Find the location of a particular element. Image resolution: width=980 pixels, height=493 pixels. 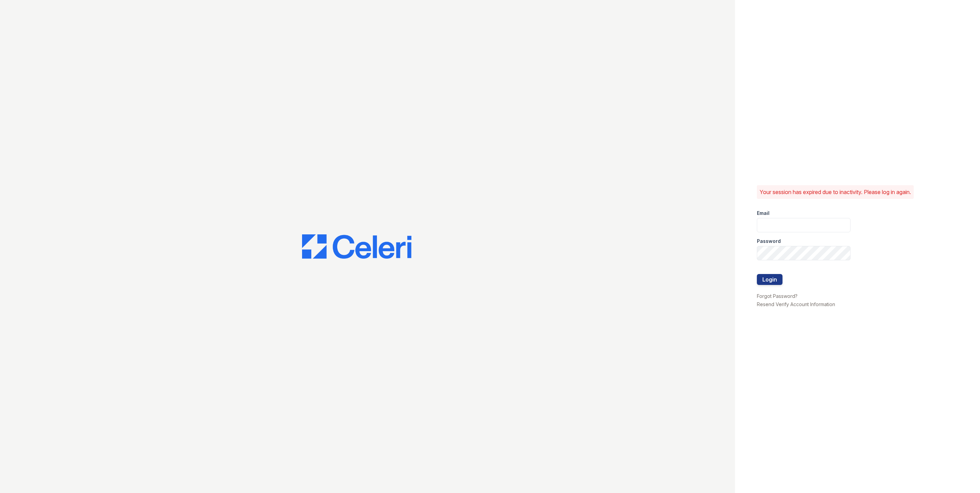

a: Resend Verify Account Information is located at coordinates (796, 304).